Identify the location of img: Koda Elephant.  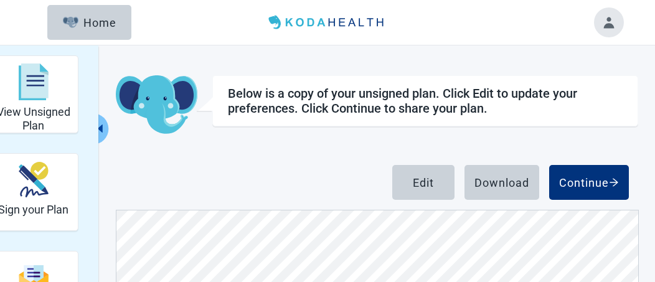
(156, 105).